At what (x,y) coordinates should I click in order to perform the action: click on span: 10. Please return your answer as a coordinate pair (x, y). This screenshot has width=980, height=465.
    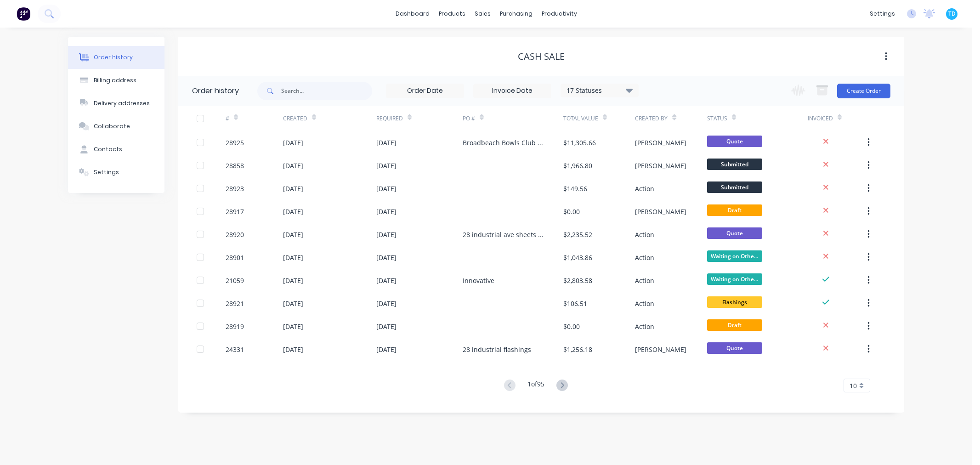
    Looking at the image, I should click on (853, 386).